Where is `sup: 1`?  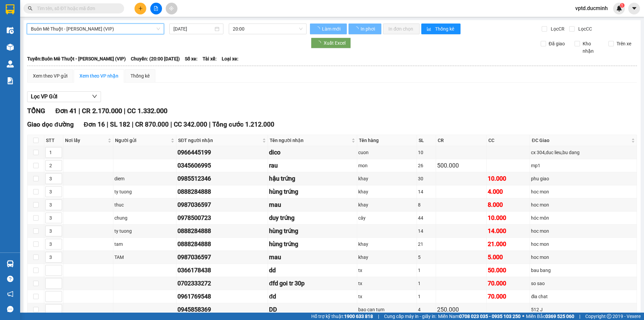 sup: 1 is located at coordinates (622, 5).